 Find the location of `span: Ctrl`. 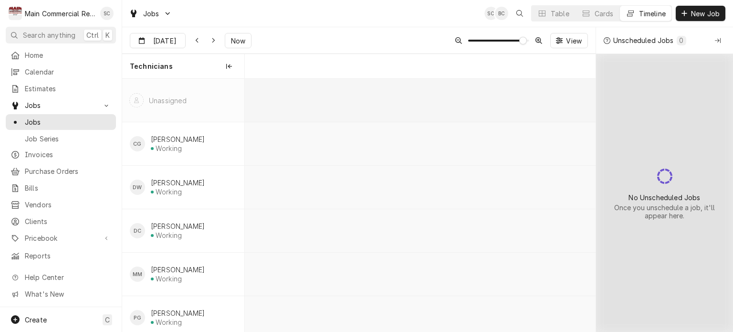

span: Ctrl is located at coordinates (93, 35).